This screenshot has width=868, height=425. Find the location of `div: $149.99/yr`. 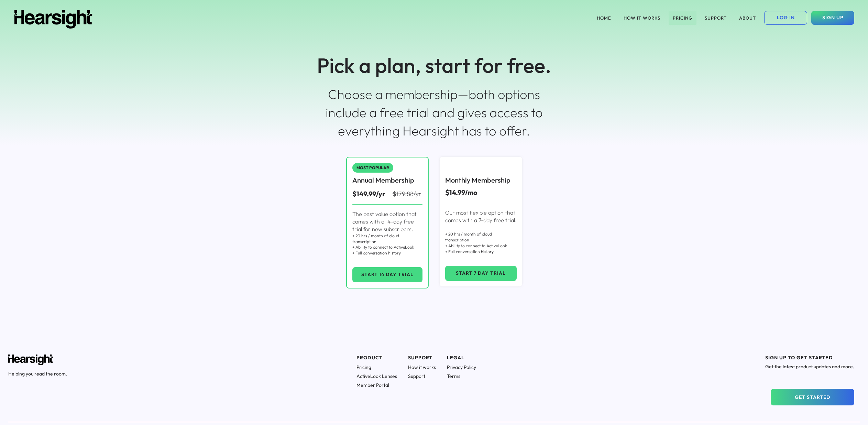

div: $149.99/yr is located at coordinates (372, 194).